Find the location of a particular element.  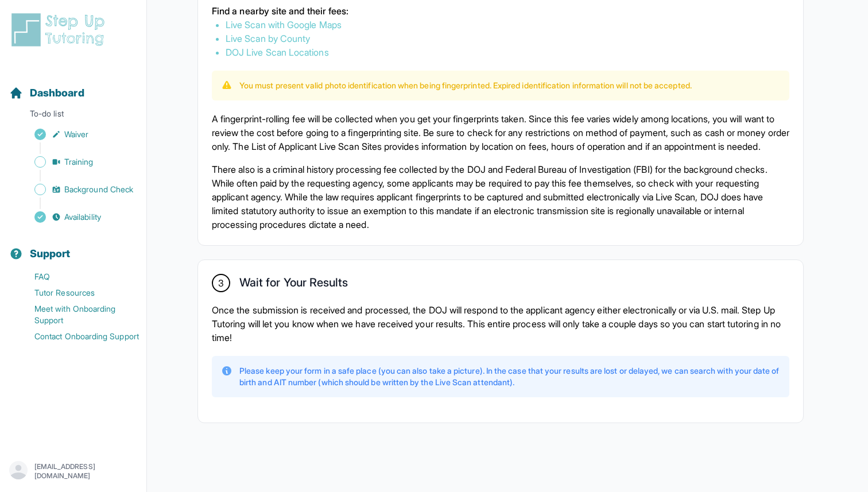

span: 3 is located at coordinates (221, 283).